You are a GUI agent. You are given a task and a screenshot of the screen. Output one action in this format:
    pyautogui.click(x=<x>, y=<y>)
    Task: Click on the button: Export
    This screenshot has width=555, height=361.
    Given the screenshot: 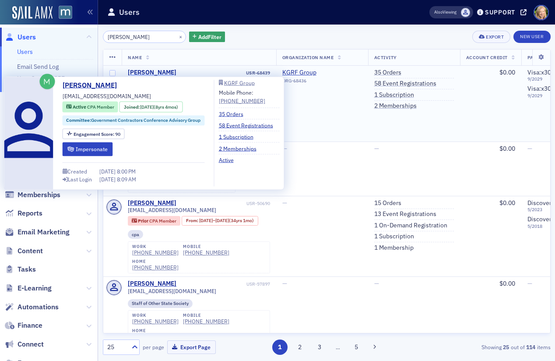 What is the action you would take?
    pyautogui.click(x=491, y=37)
    